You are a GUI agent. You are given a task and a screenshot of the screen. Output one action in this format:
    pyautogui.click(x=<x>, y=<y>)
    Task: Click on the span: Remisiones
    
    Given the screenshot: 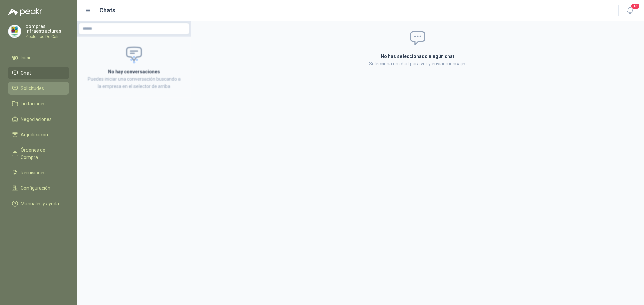 What is the action you would take?
    pyautogui.click(x=33, y=173)
    